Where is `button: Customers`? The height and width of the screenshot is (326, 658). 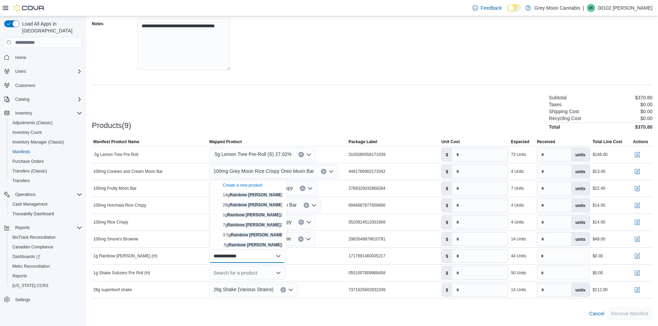
button: Customers is located at coordinates (43, 85).